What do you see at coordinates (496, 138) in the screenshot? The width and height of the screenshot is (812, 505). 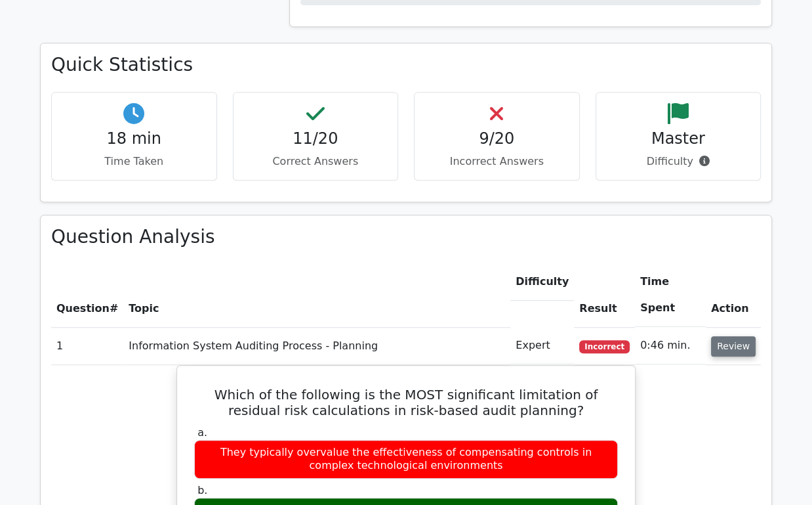 I see `h4: 9/20` at bounding box center [496, 138].